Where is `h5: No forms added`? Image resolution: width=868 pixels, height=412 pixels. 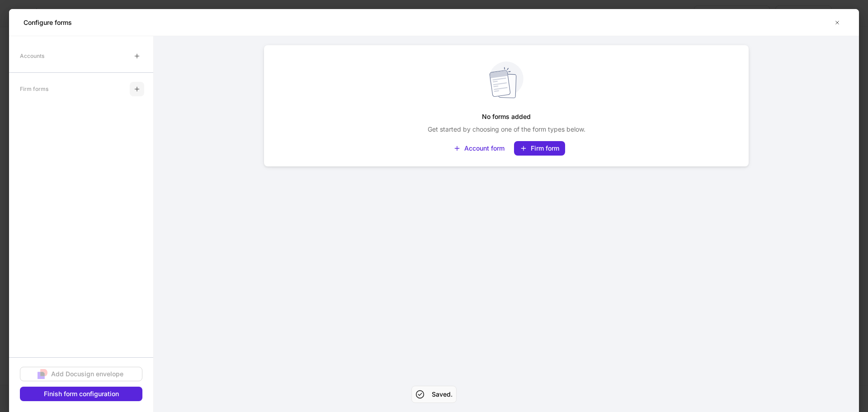
h5: No forms added is located at coordinates (506, 117).